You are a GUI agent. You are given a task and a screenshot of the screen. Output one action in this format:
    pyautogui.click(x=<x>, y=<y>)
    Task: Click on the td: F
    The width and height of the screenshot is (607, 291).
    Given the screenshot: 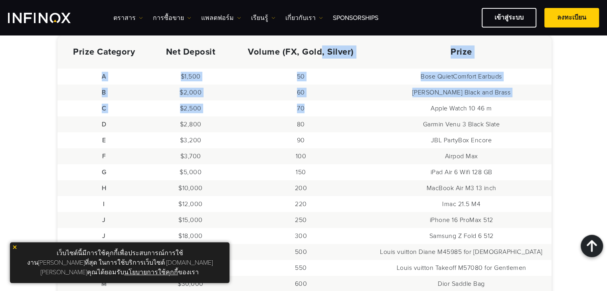 What is the action you would take?
    pyautogui.click(x=104, y=156)
    